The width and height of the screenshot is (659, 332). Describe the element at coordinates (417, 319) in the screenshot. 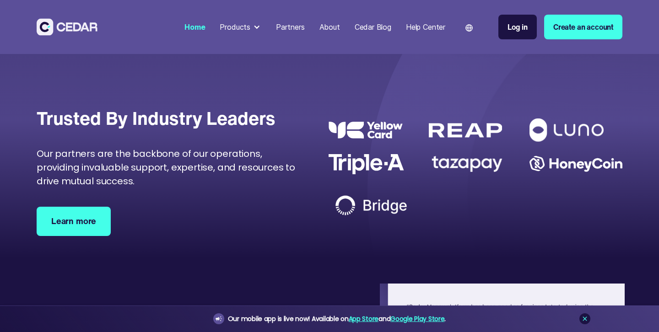

I see `a: Google Play Store` at that location.